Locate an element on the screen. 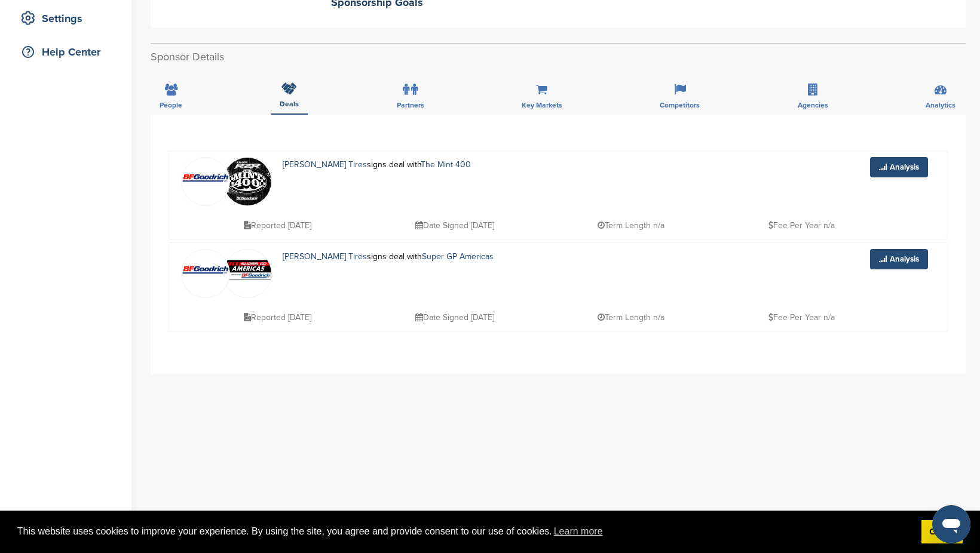 The width and height of the screenshot is (980, 553). span: Analytics is located at coordinates (941, 105).